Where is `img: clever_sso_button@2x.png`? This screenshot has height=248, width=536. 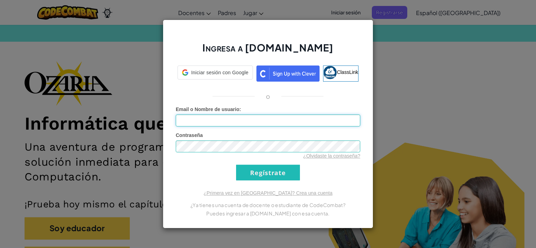 img: clever_sso_button@2x.png is located at coordinates (288, 74).